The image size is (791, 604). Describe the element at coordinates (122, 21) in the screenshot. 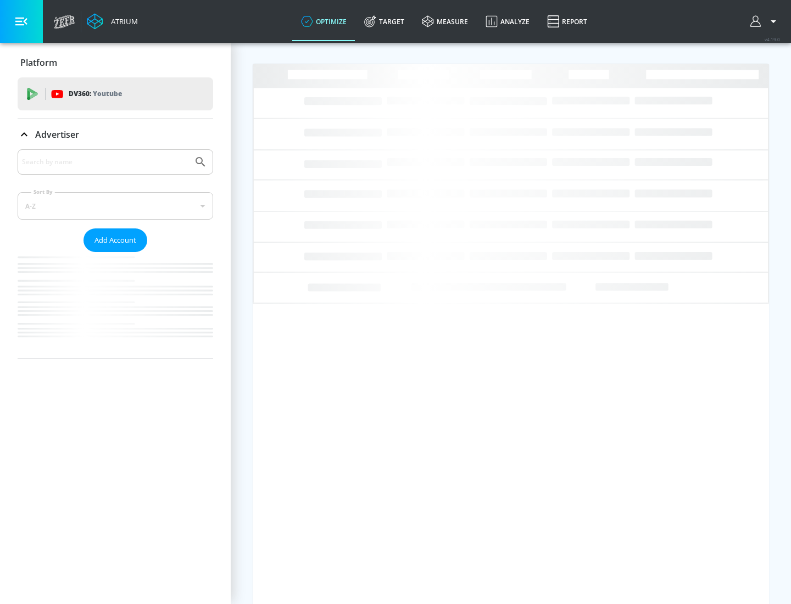

I see `div: Atrium` at that location.